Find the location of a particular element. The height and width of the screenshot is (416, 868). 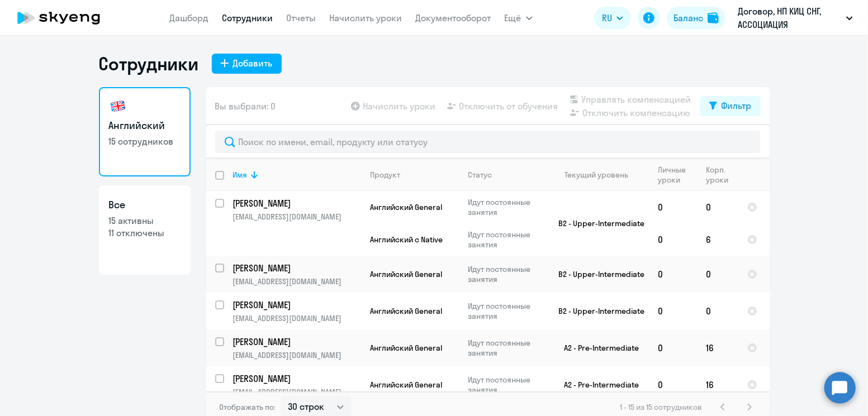

a: Документооборот is located at coordinates (453, 18).